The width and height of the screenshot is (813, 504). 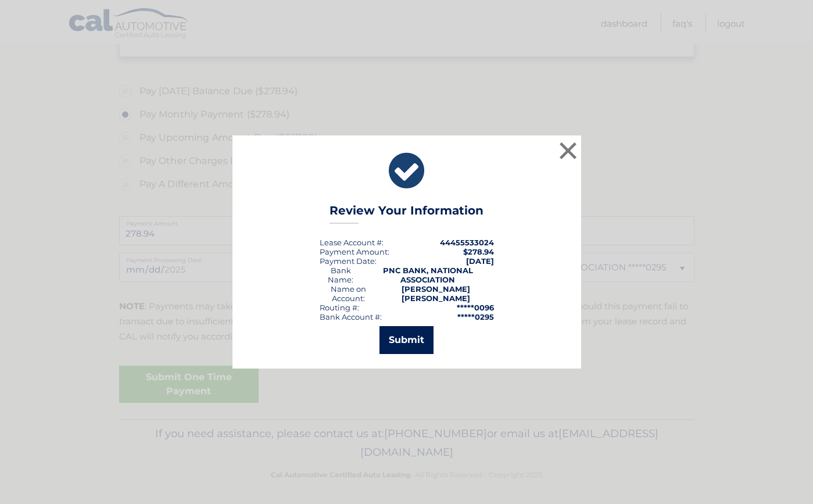 I want to click on div: Bank Account #:, so click(x=351, y=317).